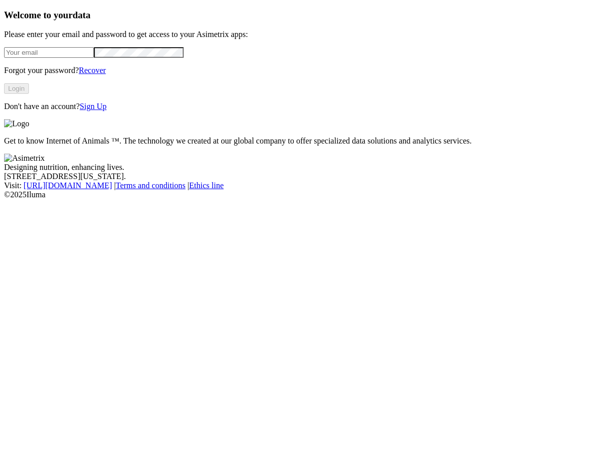  What do you see at coordinates (307, 186) in the screenshot?
I see `div: Visit : | |` at bounding box center [307, 186].